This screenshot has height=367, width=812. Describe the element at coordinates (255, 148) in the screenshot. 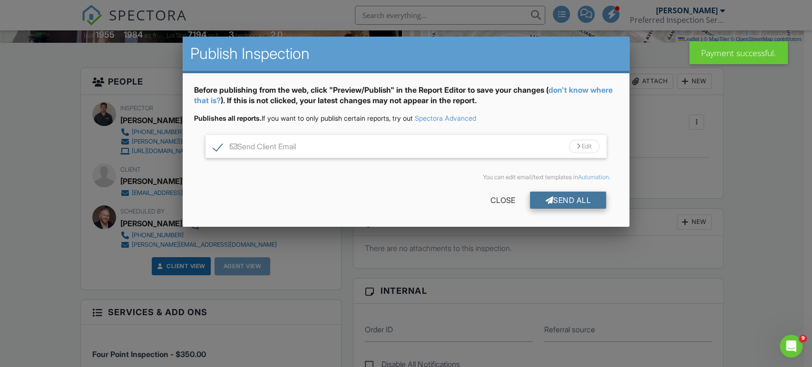

I see `label: Send Client Email` at that location.